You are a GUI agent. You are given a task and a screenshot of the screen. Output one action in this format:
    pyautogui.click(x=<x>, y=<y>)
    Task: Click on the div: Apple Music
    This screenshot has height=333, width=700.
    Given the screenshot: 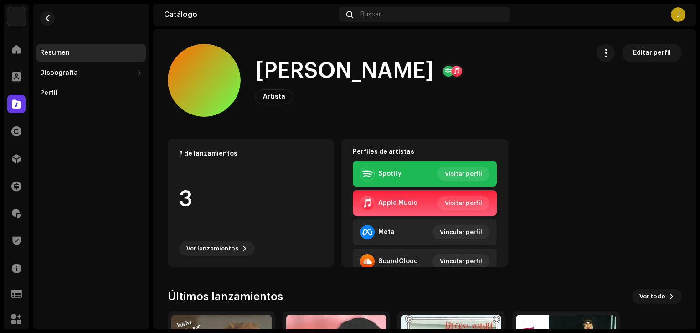 What is the action you would take?
    pyautogui.click(x=398, y=203)
    